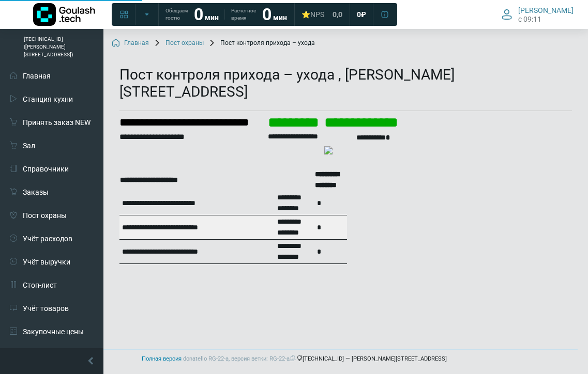  I want to click on span: 0,0, so click(337, 14).